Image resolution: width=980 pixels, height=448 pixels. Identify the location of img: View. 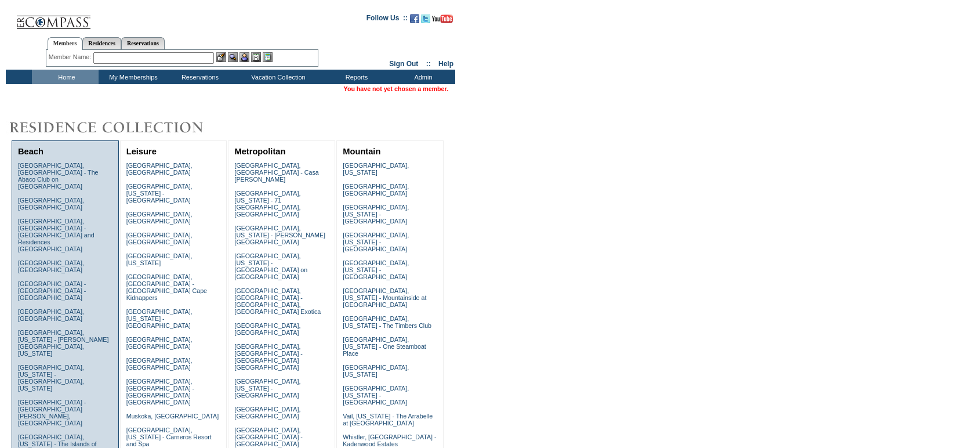
(233, 57).